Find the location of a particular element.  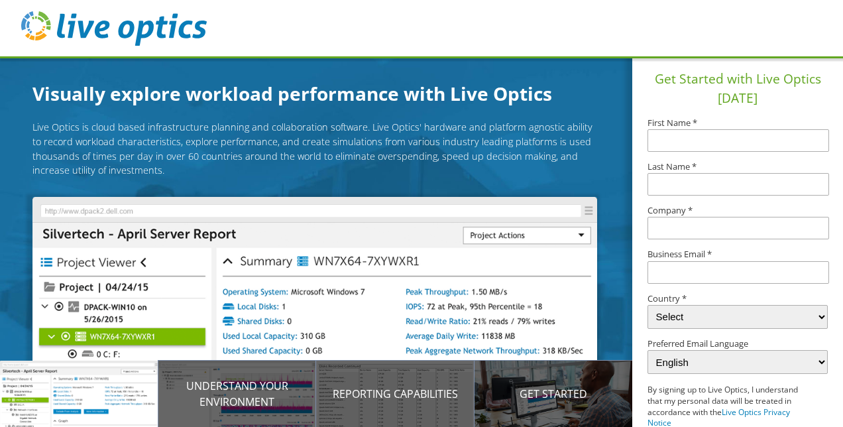

label: Last Name * is located at coordinates (737, 166).